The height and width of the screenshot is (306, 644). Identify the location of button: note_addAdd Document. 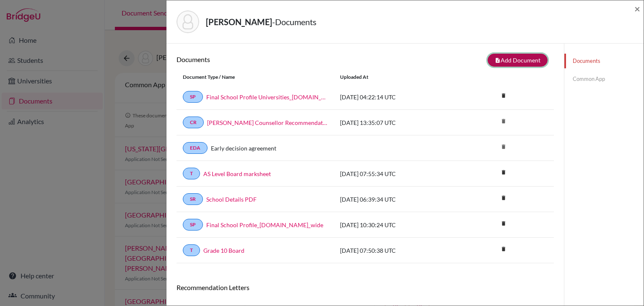
(517, 60).